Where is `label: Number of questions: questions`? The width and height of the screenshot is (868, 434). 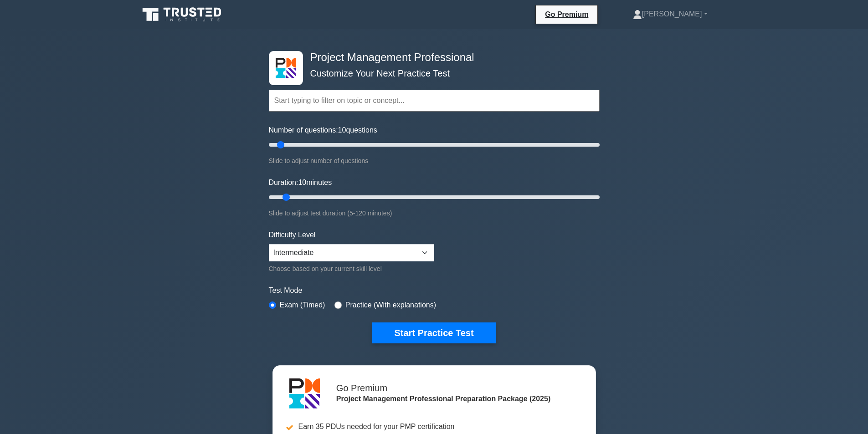
label: Number of questions: questions is located at coordinates (323, 130).